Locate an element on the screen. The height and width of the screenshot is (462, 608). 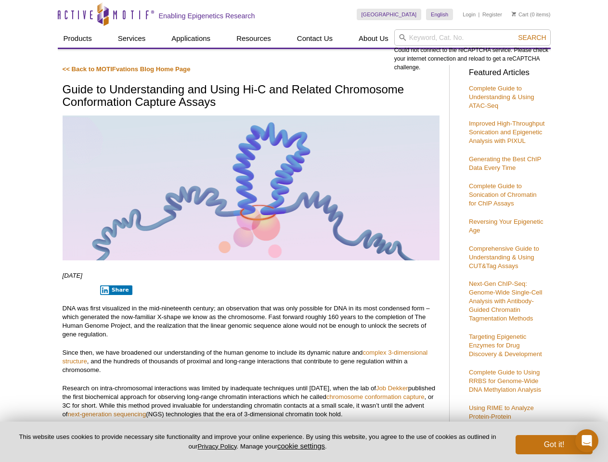
img: Hi-C is located at coordinates (251, 188).